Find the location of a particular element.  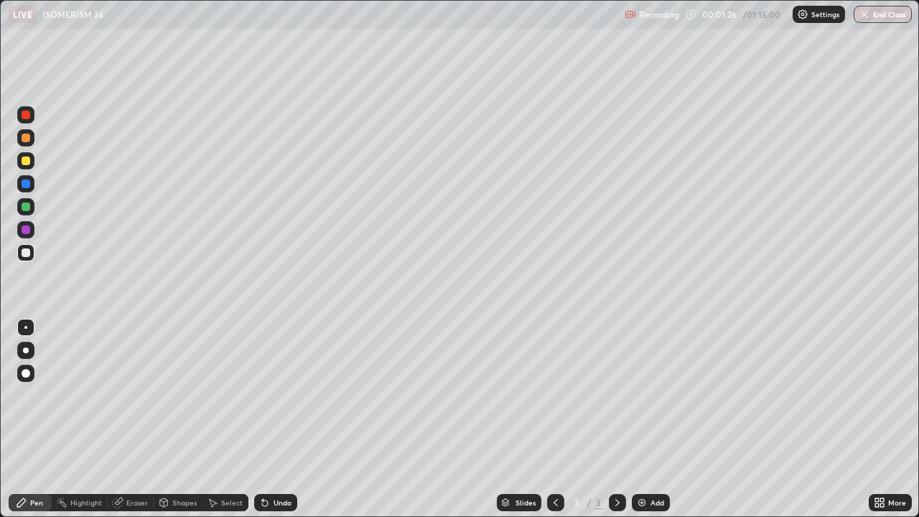

div: Pen is located at coordinates (37, 503).